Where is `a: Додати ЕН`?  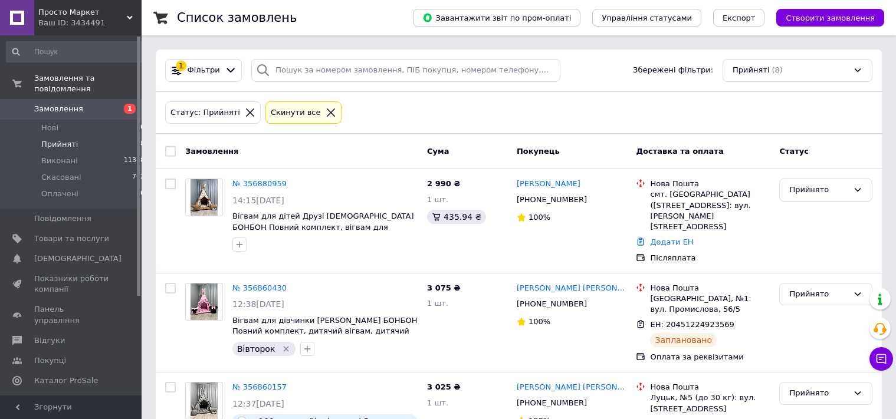 a: Додати ЕН is located at coordinates (671, 242).